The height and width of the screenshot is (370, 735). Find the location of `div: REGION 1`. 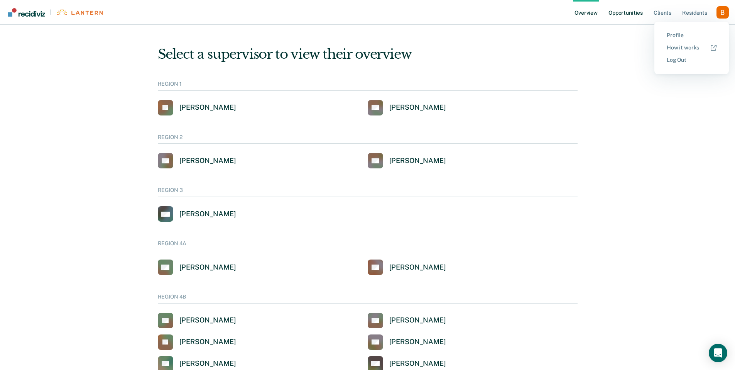

div: REGION 1 is located at coordinates (368, 86).